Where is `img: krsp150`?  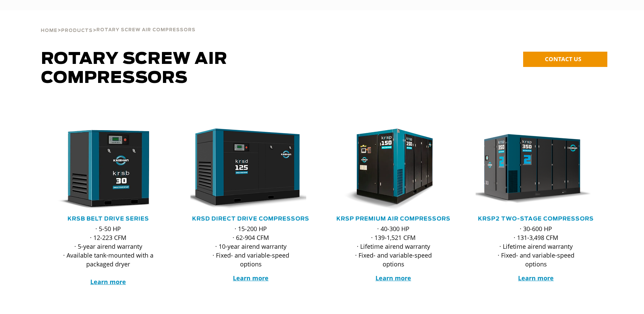 img: krsp150 is located at coordinates (389, 169).